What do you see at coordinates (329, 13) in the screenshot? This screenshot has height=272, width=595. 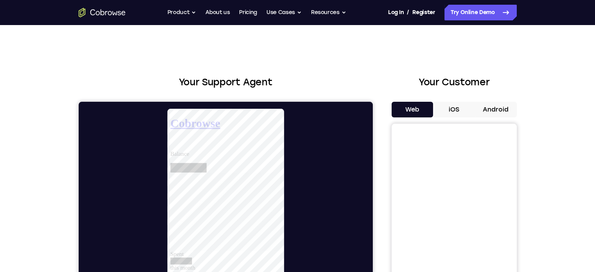 I see `button: Resources` at bounding box center [329, 13].